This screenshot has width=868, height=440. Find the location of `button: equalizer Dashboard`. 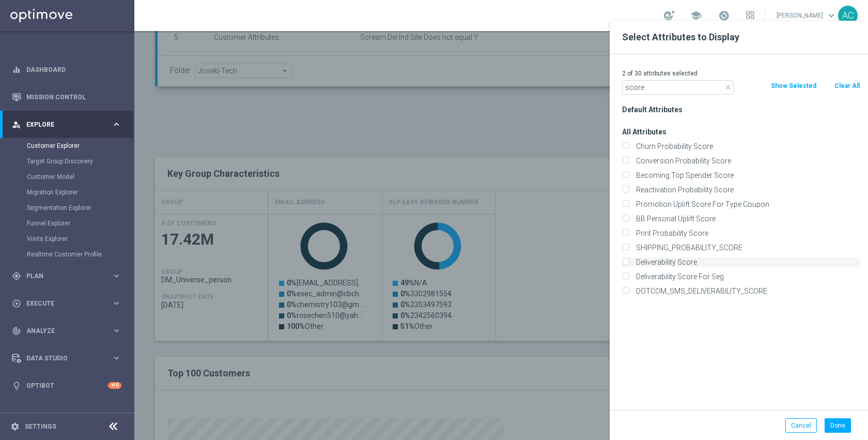

button: equalizer Dashboard is located at coordinates (67, 70).